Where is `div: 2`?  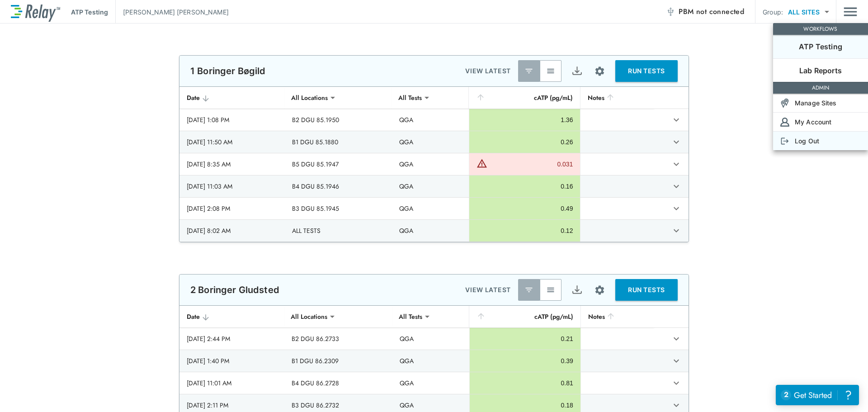 div: 2 is located at coordinates (10, 10).